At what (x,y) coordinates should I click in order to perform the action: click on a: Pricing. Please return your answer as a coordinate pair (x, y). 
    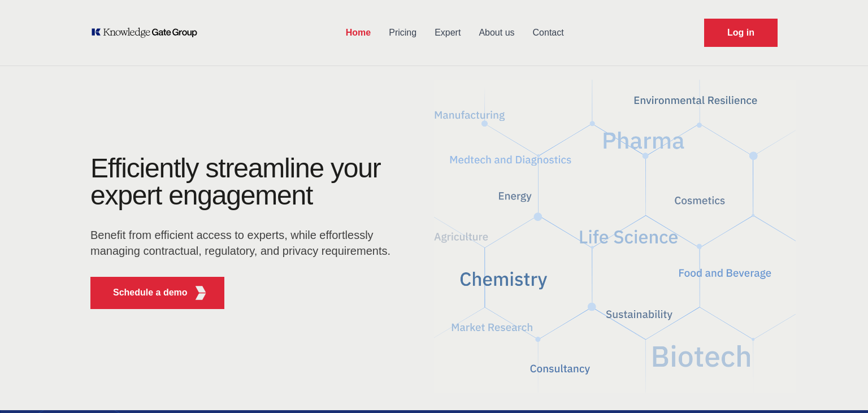
    Looking at the image, I should click on (402, 32).